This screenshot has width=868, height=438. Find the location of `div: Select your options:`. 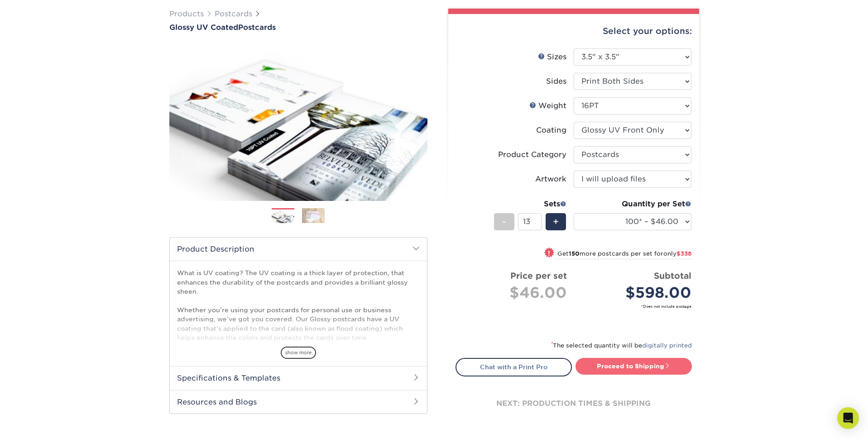

div: Select your options: is located at coordinates (574, 31).